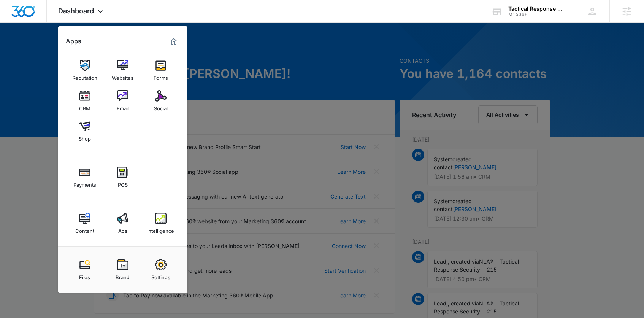 The width and height of the screenshot is (644, 318). I want to click on div: Reputation, so click(85, 76).